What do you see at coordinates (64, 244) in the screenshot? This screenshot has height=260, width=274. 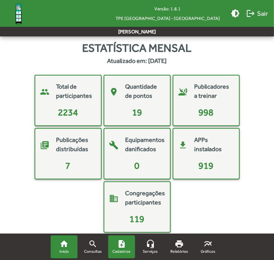 I see `mat-icon: home` at bounding box center [64, 244].